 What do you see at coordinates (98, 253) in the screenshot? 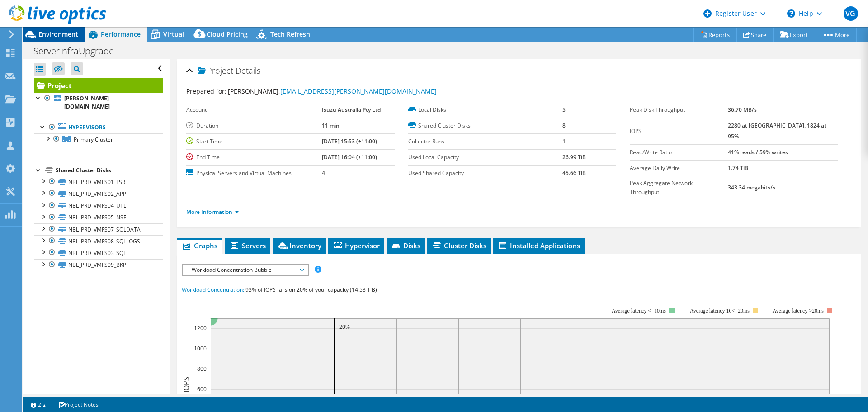
I see `a: NBL_PRD_VMFS03_SQL` at bounding box center [98, 253].